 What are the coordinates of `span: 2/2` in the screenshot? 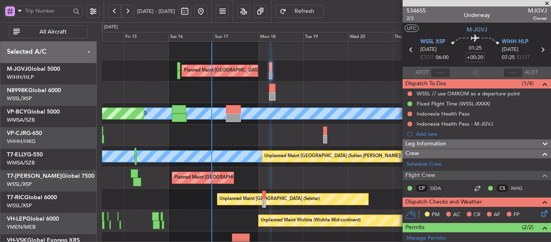 It's located at (416, 18).